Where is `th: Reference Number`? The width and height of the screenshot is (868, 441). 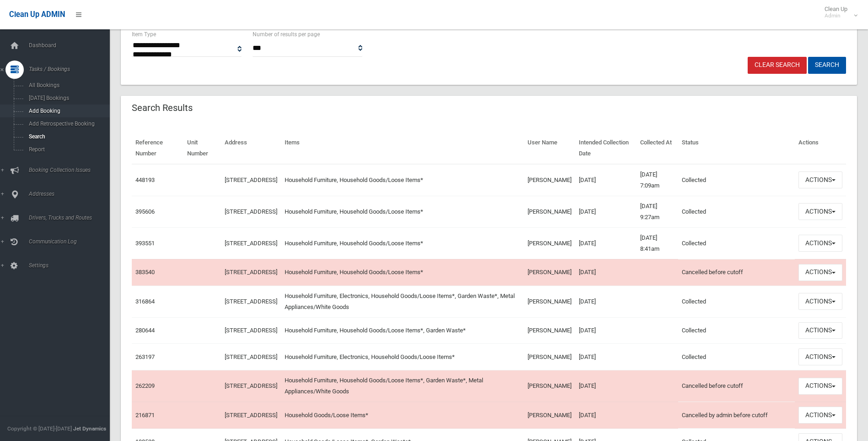 th: Reference Number is located at coordinates (158, 148).